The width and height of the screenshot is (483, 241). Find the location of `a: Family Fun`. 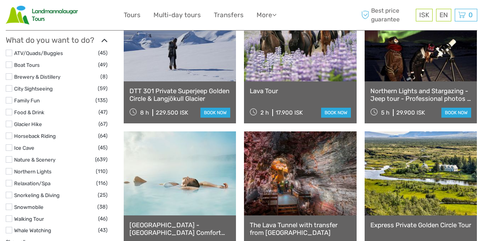

a: Family Fun is located at coordinates (27, 100).